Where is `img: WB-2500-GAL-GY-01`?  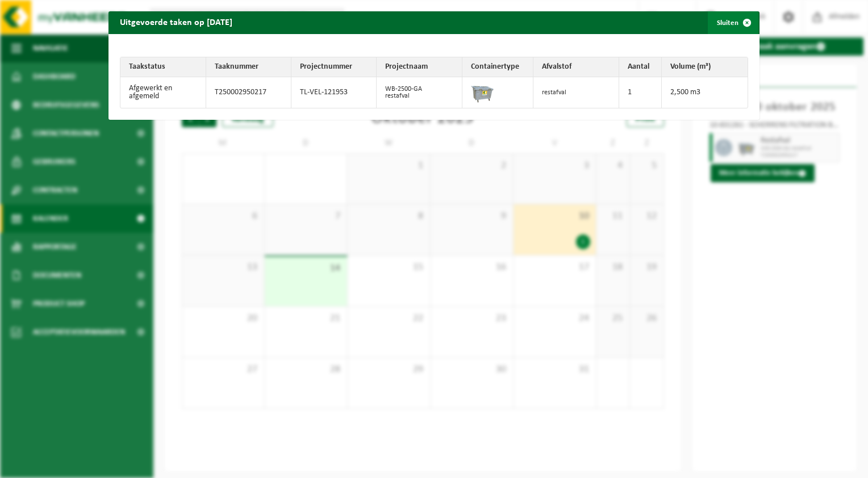 img: WB-2500-GAL-GY-01 is located at coordinates (482, 91).